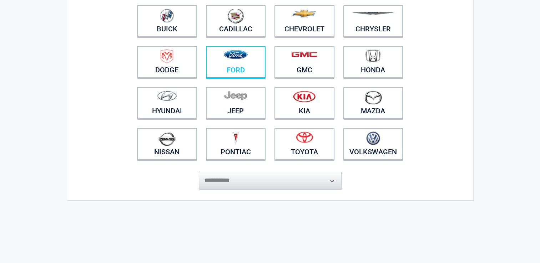 This screenshot has height=263, width=540. I want to click on a: Toyota, so click(305, 144).